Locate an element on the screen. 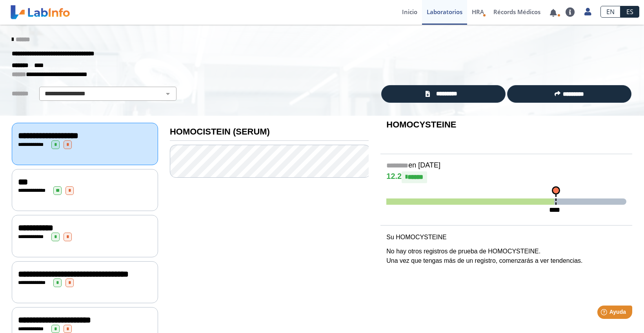 This screenshot has height=333, width=644. h4: 12.2 is located at coordinates (507, 177).